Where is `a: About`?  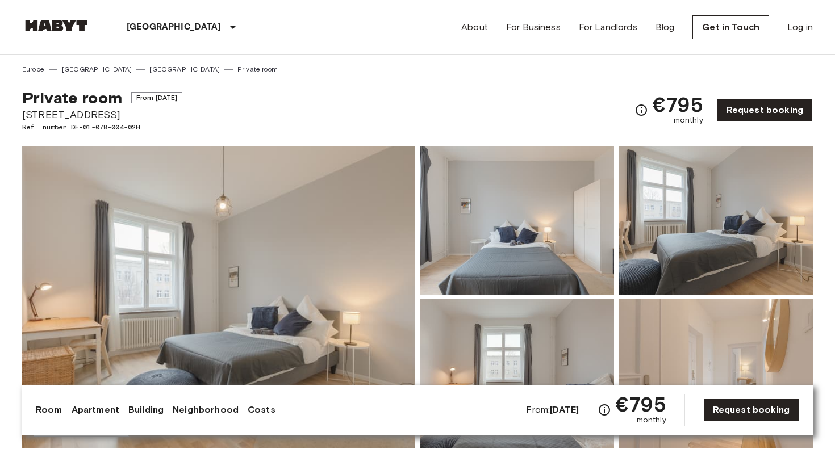 a: About is located at coordinates (474, 27).